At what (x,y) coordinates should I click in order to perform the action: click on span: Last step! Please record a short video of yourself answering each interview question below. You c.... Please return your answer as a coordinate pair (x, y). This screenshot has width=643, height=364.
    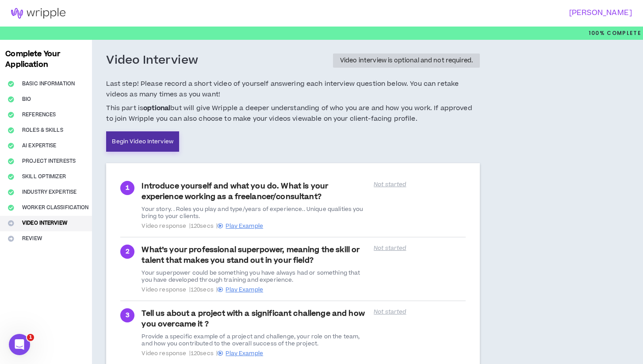
    Looking at the image, I should click on (293, 90).